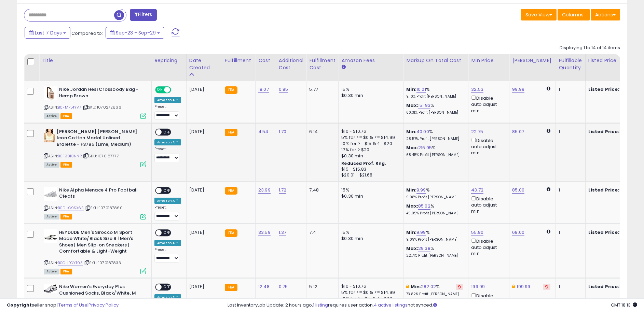 This screenshot has height=312, width=644. What do you see at coordinates (574, 14) in the screenshot?
I see `button: Columns` at bounding box center [574, 14].